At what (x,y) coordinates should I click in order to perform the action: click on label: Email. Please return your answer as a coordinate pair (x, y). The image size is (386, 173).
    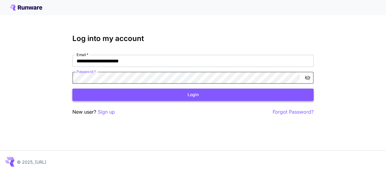
    Looking at the image, I should click on (82, 55).